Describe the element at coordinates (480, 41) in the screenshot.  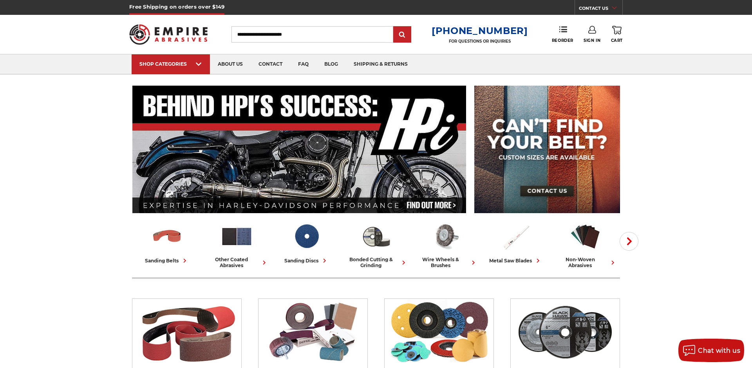
I see `p: FOR QUESTIONS OR INQUIRIES` at that location.